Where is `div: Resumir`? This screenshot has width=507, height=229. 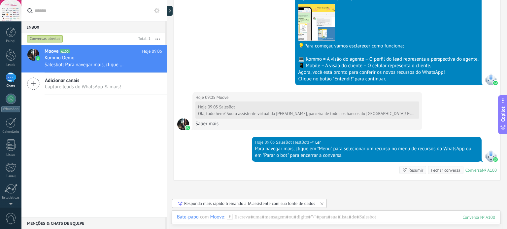
div: Resumir is located at coordinates (416, 170).